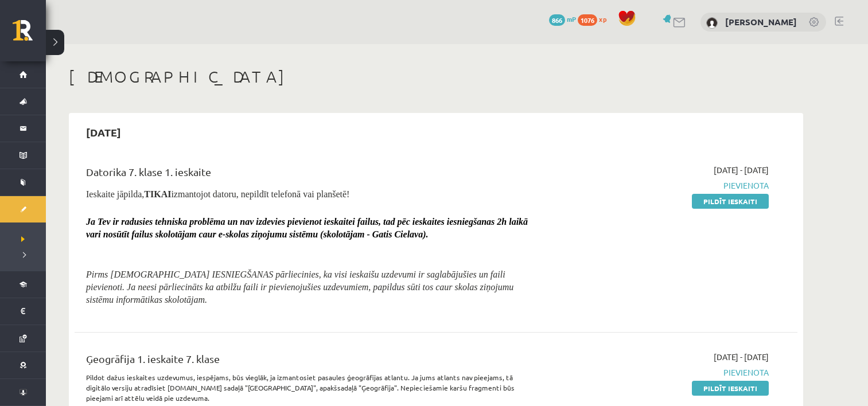  I want to click on span: 1076, so click(587, 20).